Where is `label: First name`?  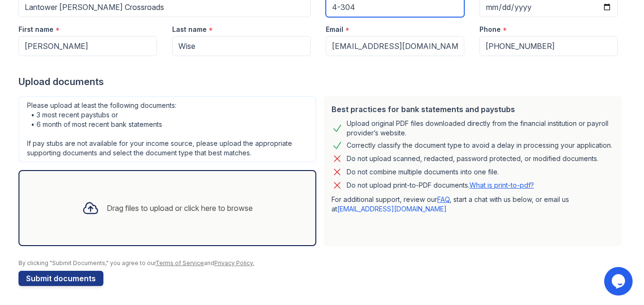
label: First name is located at coordinates (36, 30).